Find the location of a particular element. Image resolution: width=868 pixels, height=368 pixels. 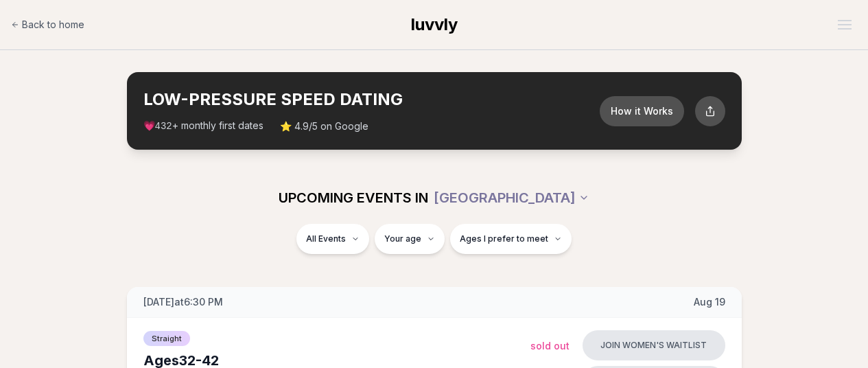

a: luvvly is located at coordinates (434, 25).